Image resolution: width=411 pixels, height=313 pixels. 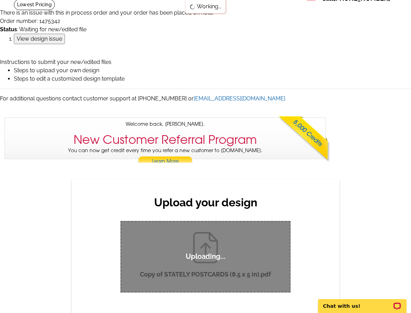 I want to click on a: Learn More, so click(x=165, y=161).